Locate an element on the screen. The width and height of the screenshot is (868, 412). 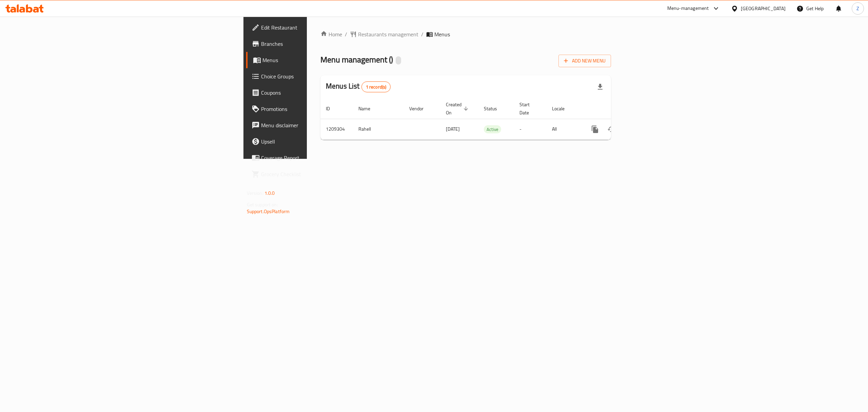
span: Locale is located at coordinates (563, 109).